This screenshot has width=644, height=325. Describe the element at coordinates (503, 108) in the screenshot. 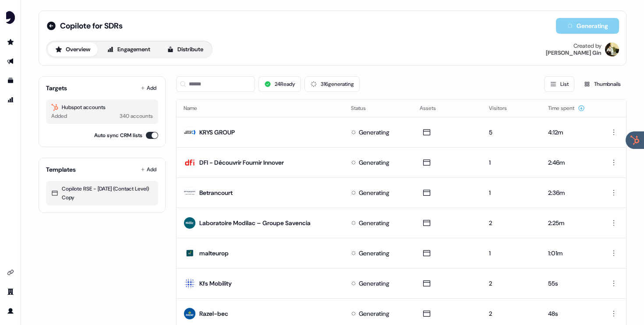

I see `button: Visitors` at that location.